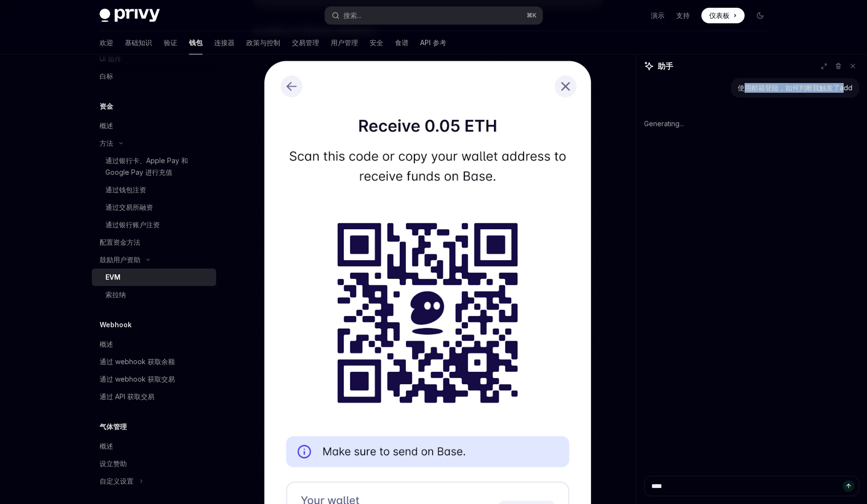 This screenshot has height=504, width=867. What do you see at coordinates (154, 76) in the screenshot?
I see `a: 白标` at bounding box center [154, 76].